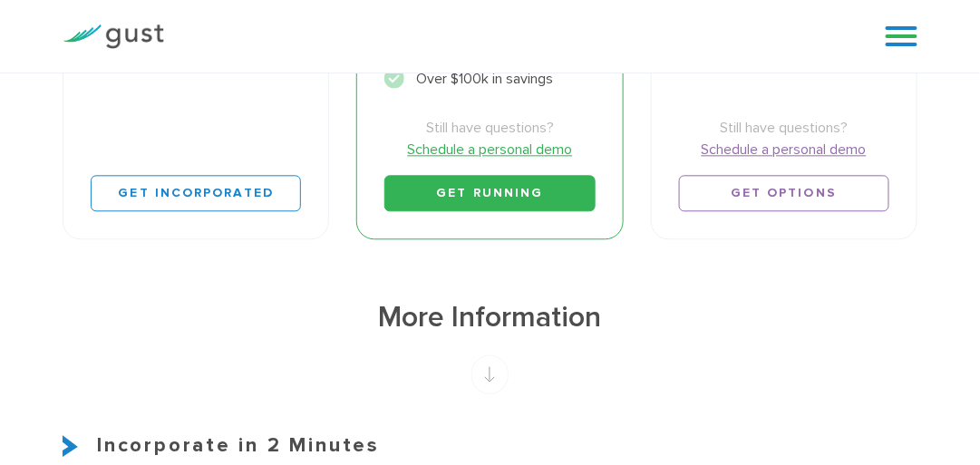 The width and height of the screenshot is (980, 465). I want to click on a: Get Options, so click(785, 193).